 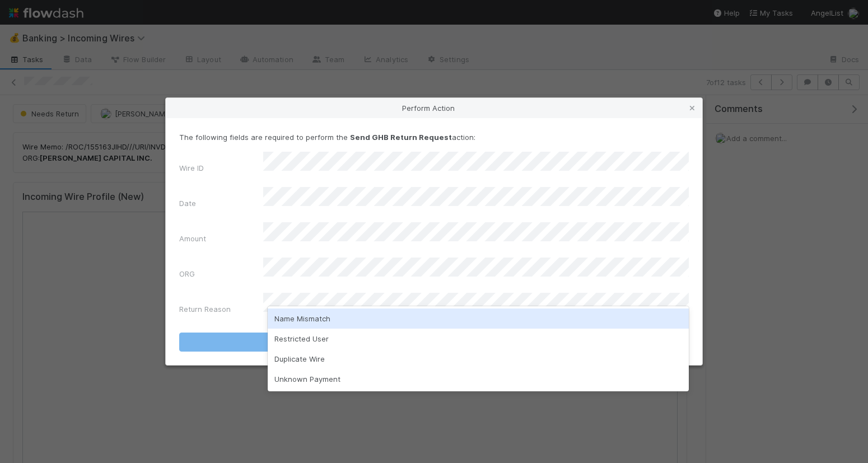 What do you see at coordinates (479, 379) in the screenshot?
I see `div: Unknown Payment` at bounding box center [479, 379].